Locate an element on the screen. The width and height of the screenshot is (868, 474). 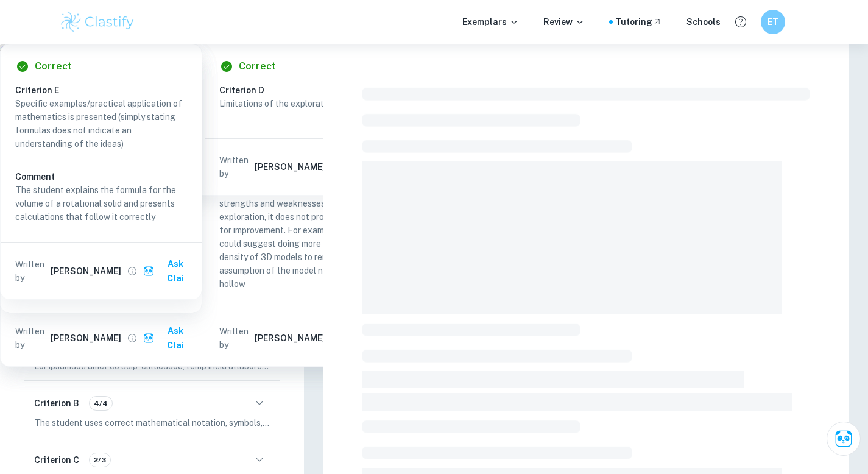
img: Clastify logo is located at coordinates (98, 22).